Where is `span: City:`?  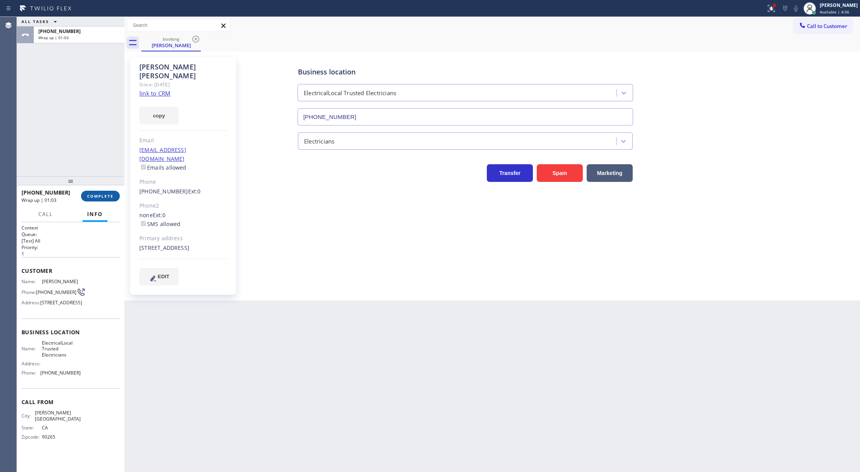 span: City: is located at coordinates (28, 416).